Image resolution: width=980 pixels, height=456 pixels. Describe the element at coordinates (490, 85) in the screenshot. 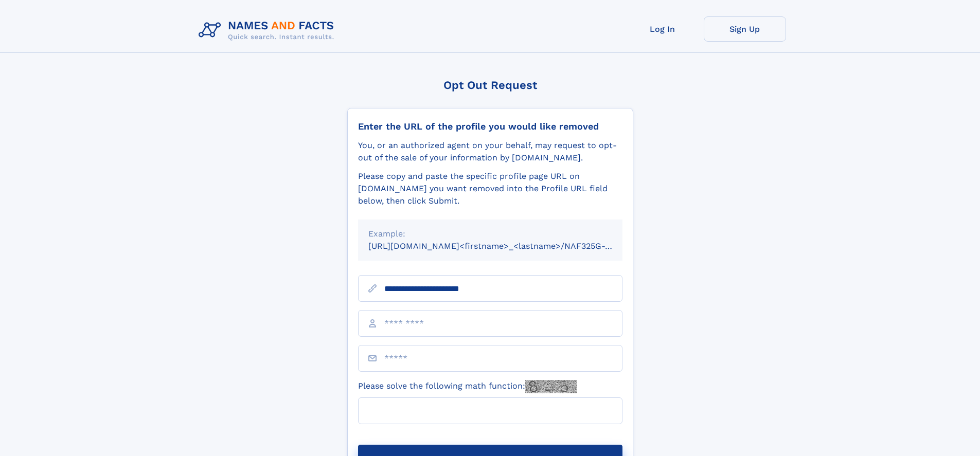

I see `div: Opt Out Request` at that location.